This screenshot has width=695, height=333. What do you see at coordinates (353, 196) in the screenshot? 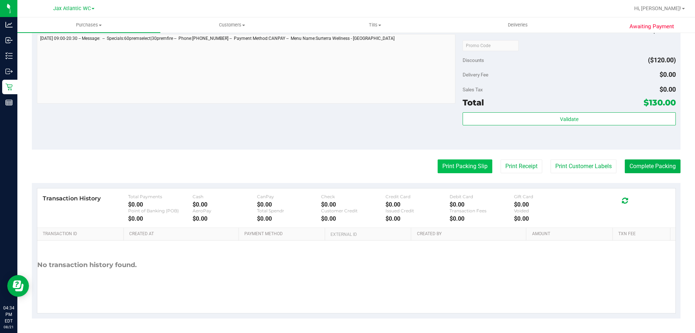
I see `div: Check` at bounding box center [353, 196].